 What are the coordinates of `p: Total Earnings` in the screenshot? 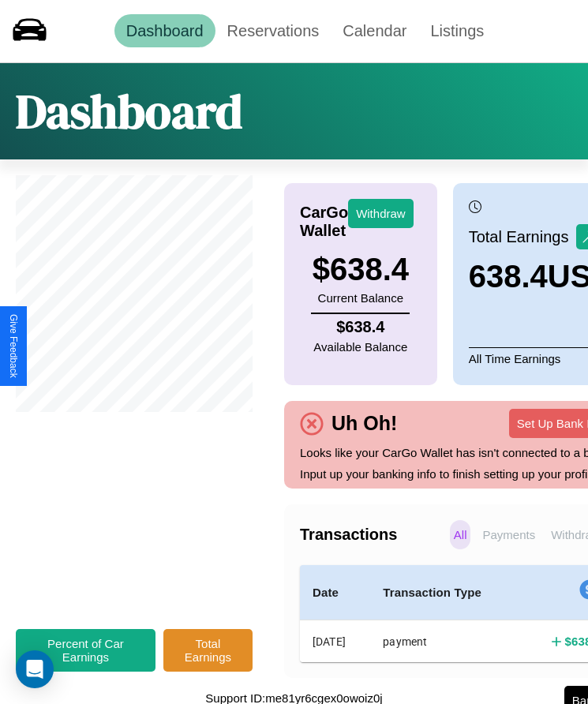 It's located at (523, 237).